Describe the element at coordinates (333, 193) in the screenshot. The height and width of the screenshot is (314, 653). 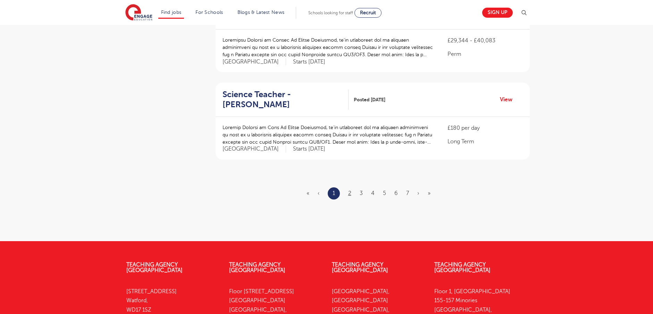
I see `a: 1` at that location.